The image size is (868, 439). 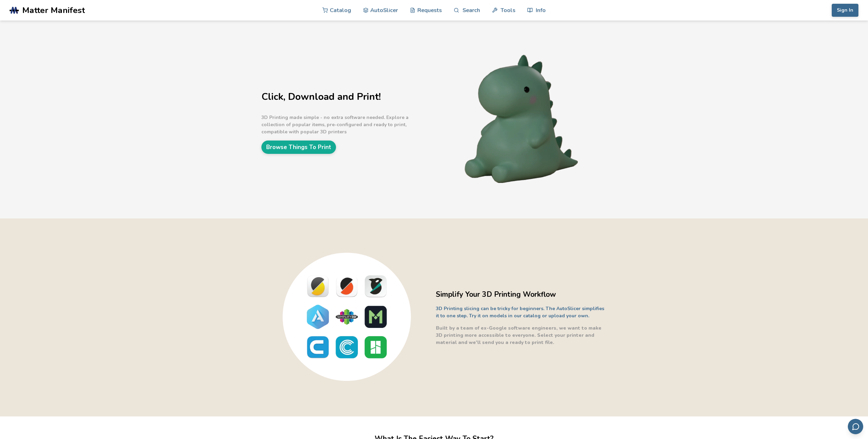 I want to click on button: Sign In, so click(x=845, y=10).